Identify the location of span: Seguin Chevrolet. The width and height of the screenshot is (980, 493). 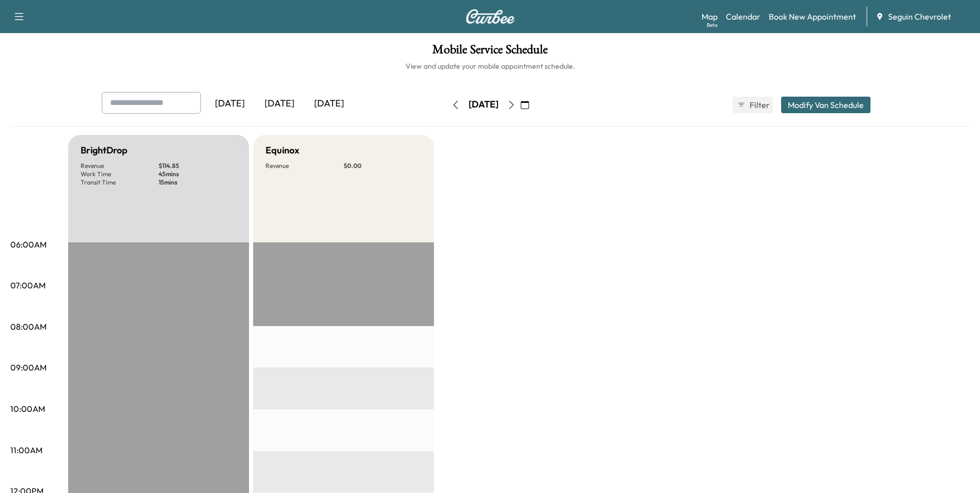
(919, 17).